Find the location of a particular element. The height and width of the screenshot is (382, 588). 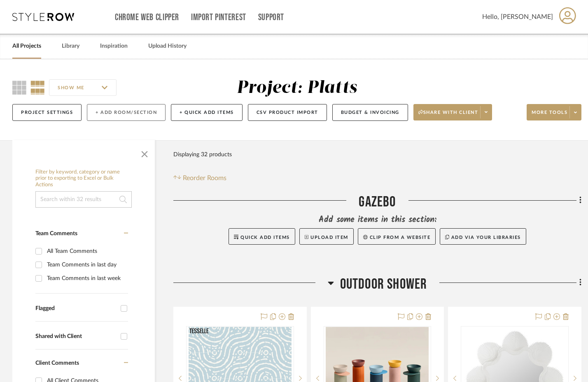

button: Quick Add Items is located at coordinates (262, 236).